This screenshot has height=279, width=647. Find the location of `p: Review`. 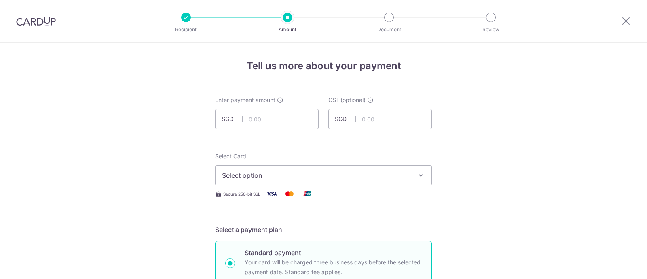

p: Review is located at coordinates (491, 30).